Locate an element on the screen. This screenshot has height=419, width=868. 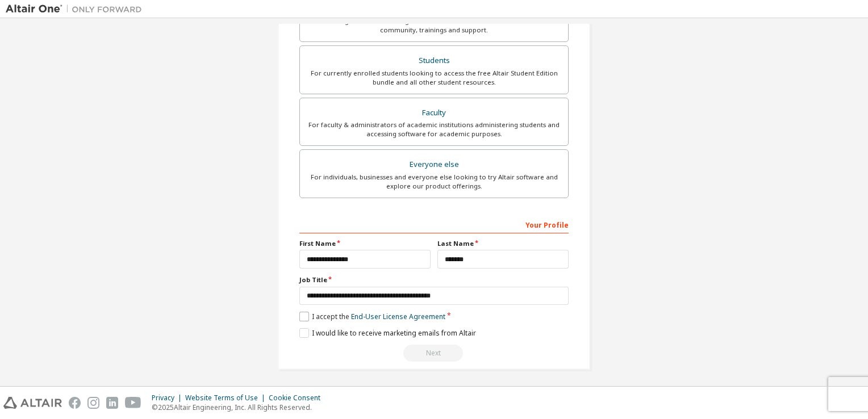
p: © 2025 Altair Engineering, Inc. All Rights Reserved. is located at coordinates (239, 407).